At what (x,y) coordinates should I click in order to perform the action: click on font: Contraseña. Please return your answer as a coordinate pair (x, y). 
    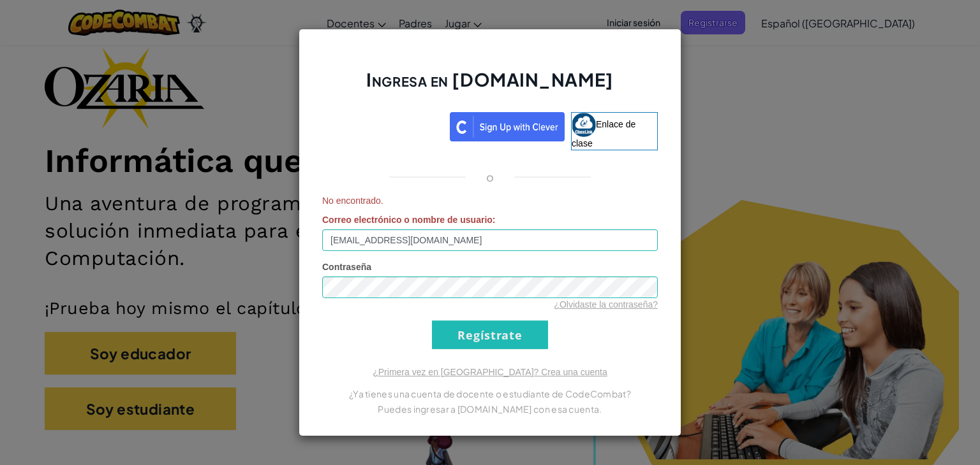
    Looking at the image, I should click on (346, 267).